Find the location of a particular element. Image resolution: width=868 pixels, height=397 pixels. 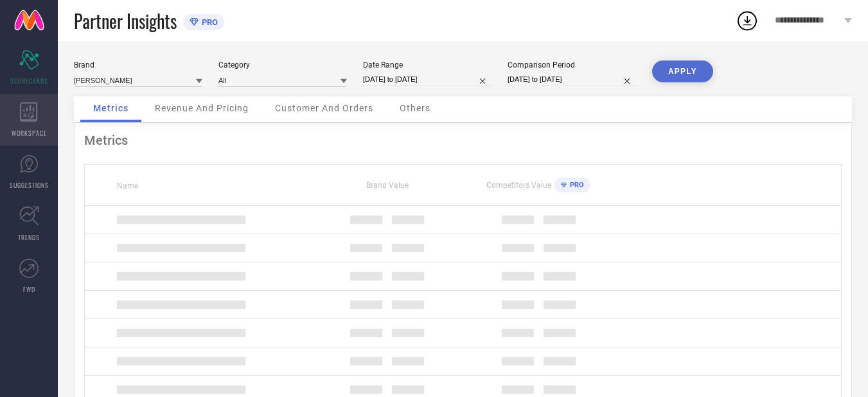

input: Select date range is located at coordinates (428, 79).